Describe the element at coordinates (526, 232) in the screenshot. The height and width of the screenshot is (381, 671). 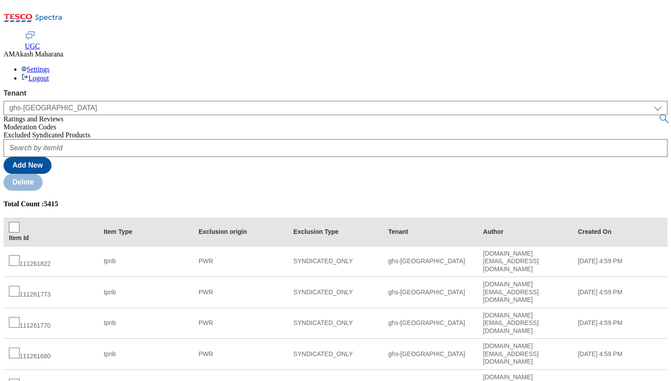
I see `div: Author` at that location.